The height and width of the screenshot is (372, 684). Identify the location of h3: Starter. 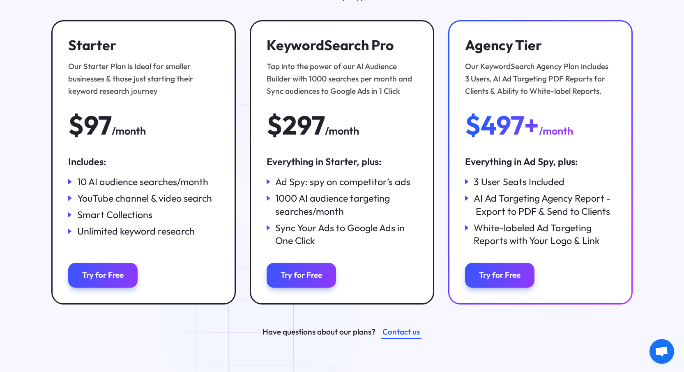
(141, 45).